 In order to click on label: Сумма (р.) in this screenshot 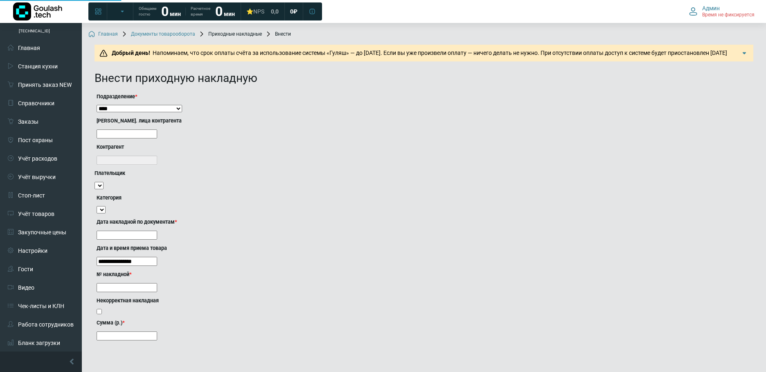, I will do `click(422, 323)`.